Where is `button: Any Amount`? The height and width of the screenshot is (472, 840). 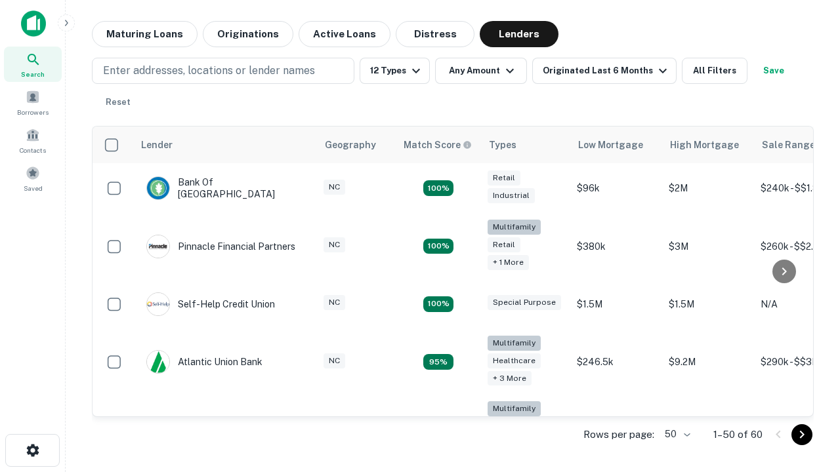
button: Any Amount is located at coordinates (481, 71).